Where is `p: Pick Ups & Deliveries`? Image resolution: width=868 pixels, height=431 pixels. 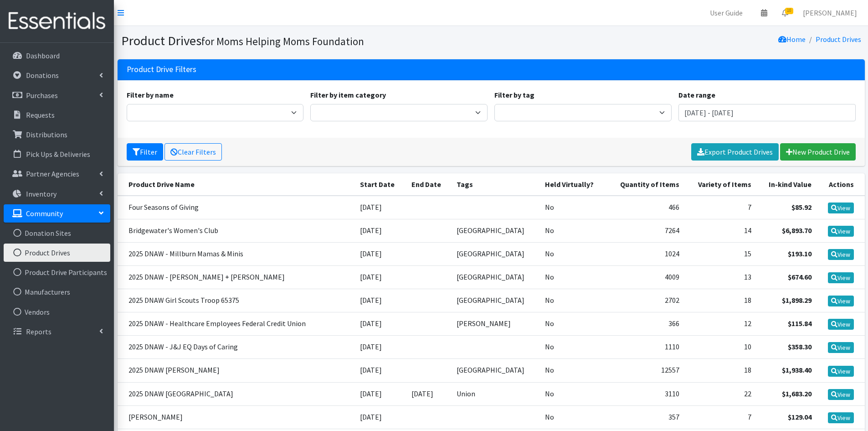
p: Pick Ups & Deliveries is located at coordinates (58, 154).